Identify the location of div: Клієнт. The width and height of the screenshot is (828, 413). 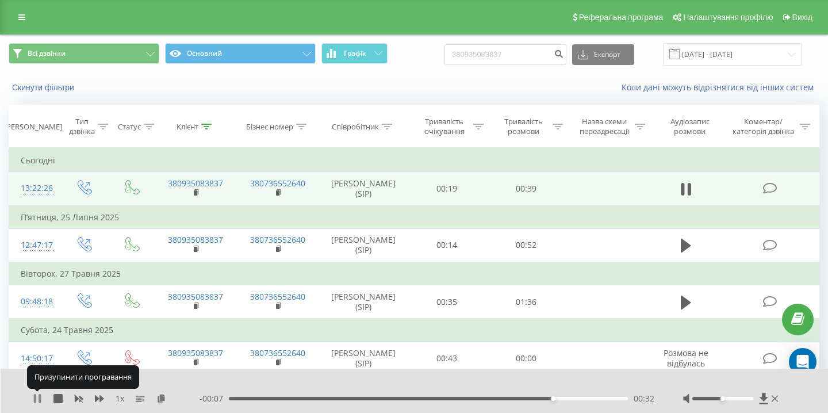
(188, 127).